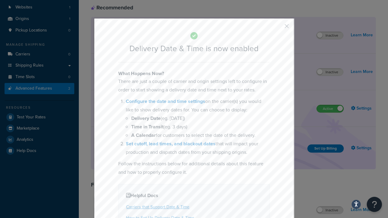 The height and width of the screenshot is (218, 388). I want to click on h4: Helpful Docs, so click(194, 196).